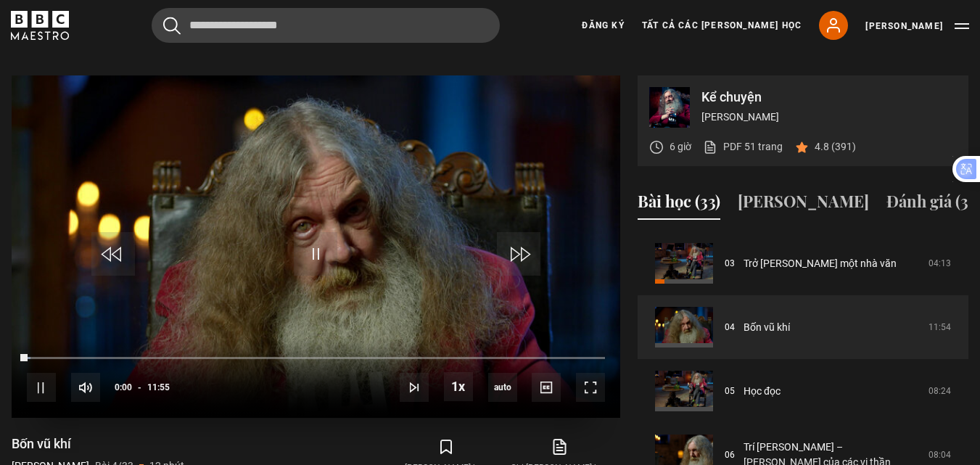  I want to click on a: PDF 51 trang, so click(743, 147).